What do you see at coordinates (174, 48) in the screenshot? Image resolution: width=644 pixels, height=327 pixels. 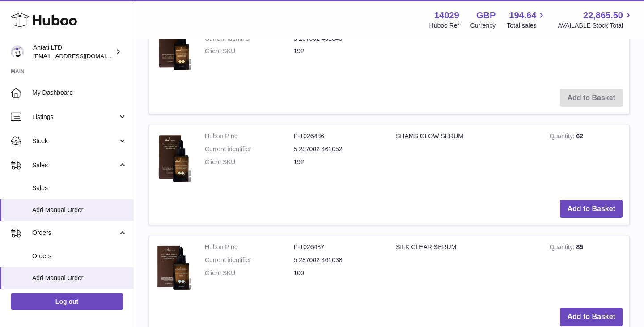 I see `img: SAHARA SHINE SERUM` at bounding box center [174, 48].